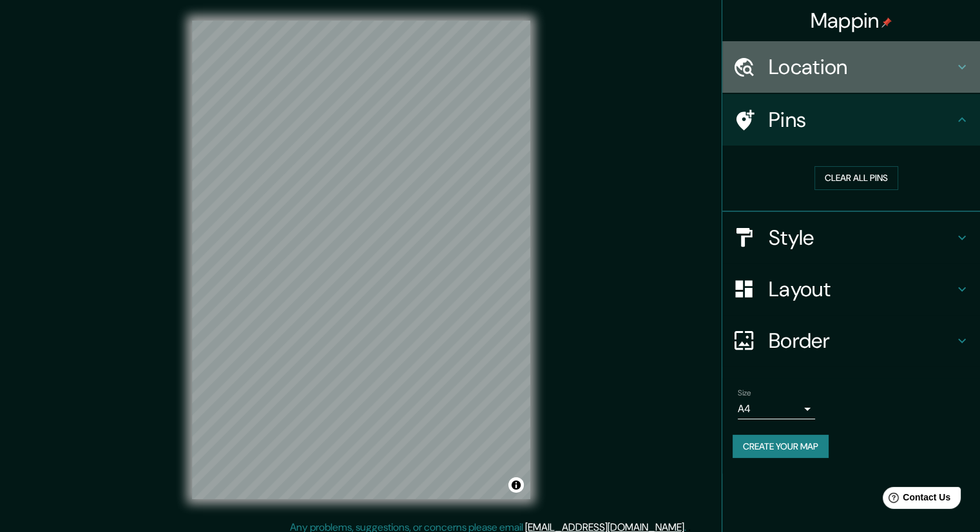  Describe the element at coordinates (862, 120) in the screenshot. I see `h4: Pins` at that location.